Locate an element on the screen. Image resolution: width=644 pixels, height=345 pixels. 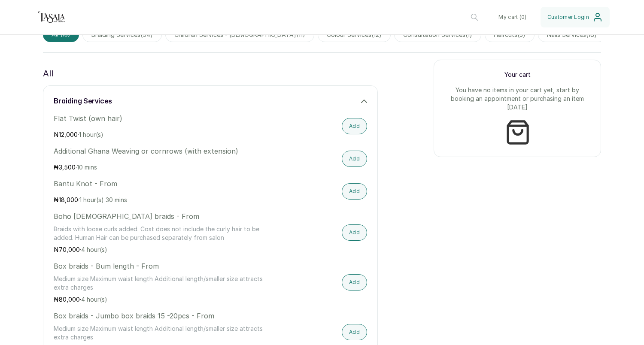
span: colour services(12) is located at coordinates (354, 35).